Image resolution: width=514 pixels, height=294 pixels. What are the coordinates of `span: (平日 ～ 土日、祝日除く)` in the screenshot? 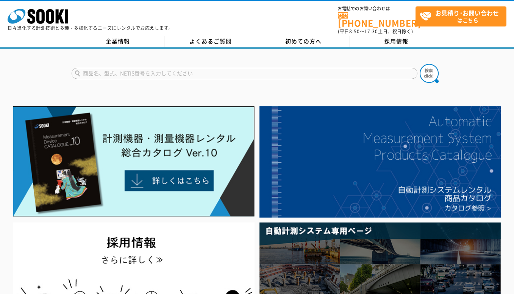 It's located at (375, 31).